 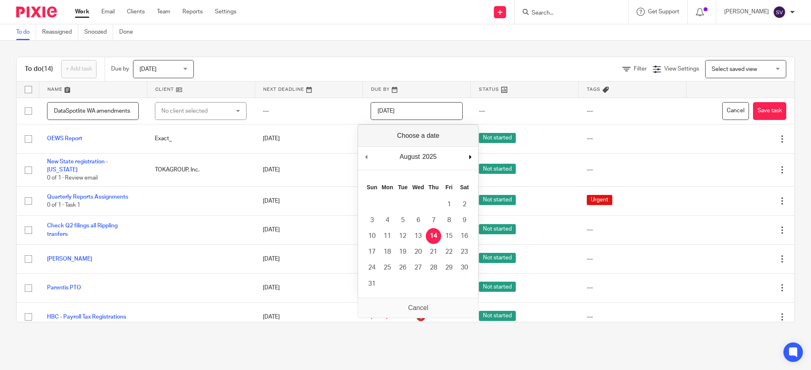 I want to click on a: Reassigned, so click(x=60, y=32).